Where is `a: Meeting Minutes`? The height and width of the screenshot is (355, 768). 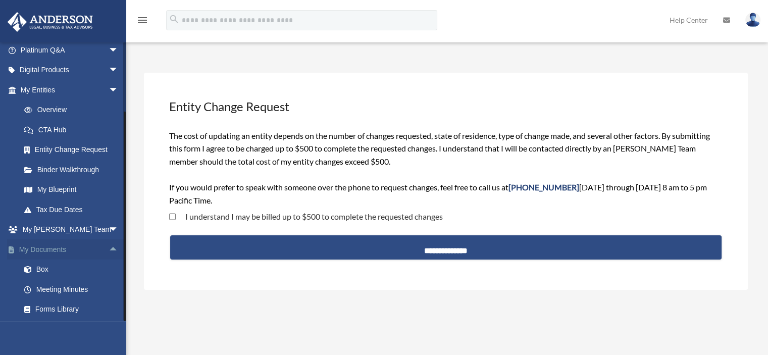
a: Meeting Minutes is located at coordinates (74, 290).